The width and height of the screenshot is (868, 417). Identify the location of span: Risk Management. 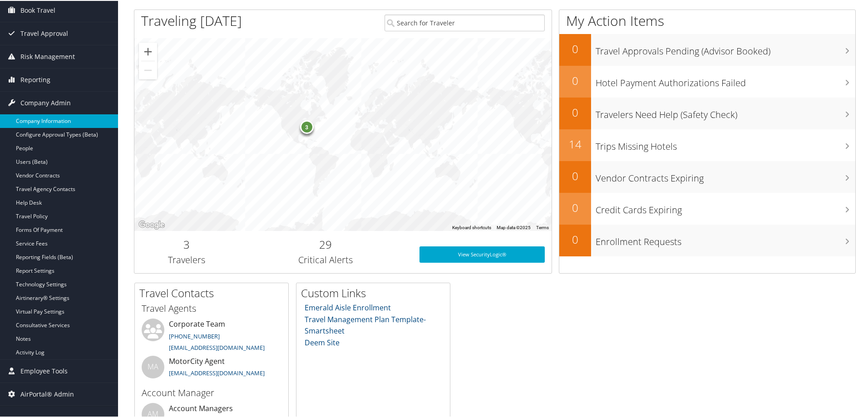
(47, 56).